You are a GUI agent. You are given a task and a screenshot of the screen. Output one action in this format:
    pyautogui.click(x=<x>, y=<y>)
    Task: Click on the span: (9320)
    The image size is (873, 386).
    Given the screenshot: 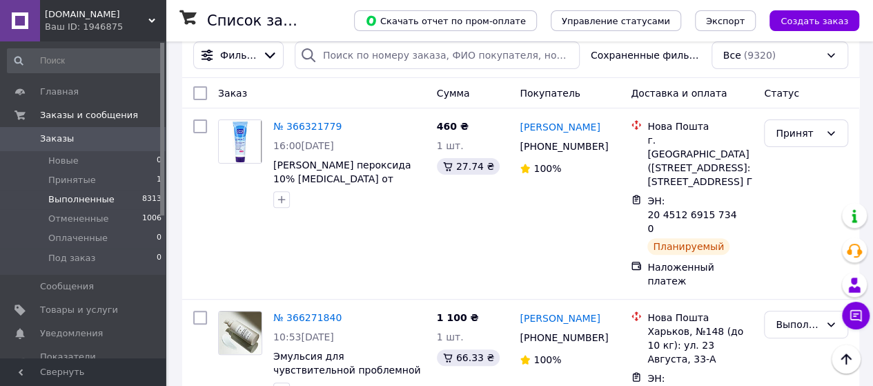 What is the action you would take?
    pyautogui.click(x=759, y=55)
    